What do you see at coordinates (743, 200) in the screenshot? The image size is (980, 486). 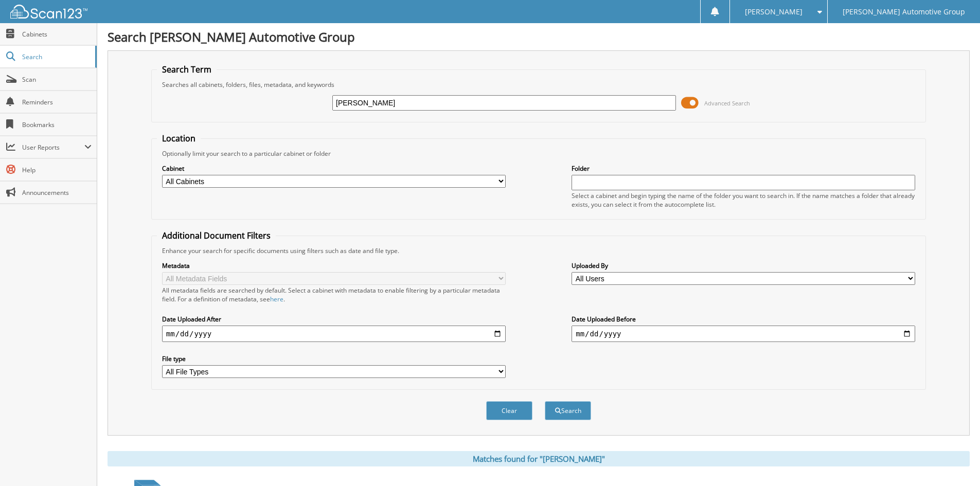 I see `div: Select a cabinet and begin typing the name of the folder you want to search in. If the name match...` at bounding box center [743, 200].